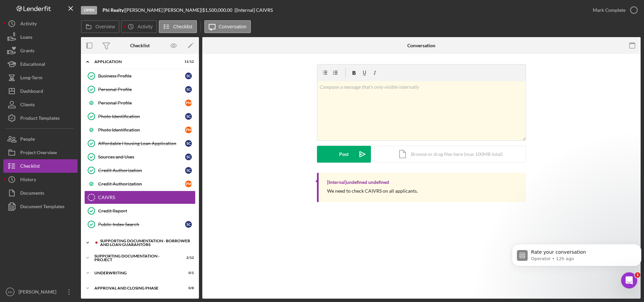 Image resolution: width=644 pixels, height=302 pixels. I want to click on div: Affordable Housing Loan Application, so click(142, 144).